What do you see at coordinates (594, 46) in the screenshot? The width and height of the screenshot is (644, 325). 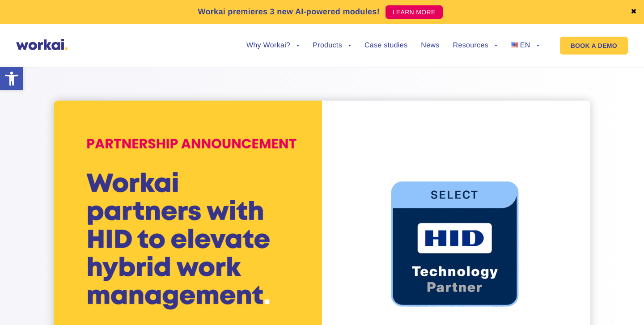 I see `a: BOOK A DEMO` at bounding box center [594, 46].